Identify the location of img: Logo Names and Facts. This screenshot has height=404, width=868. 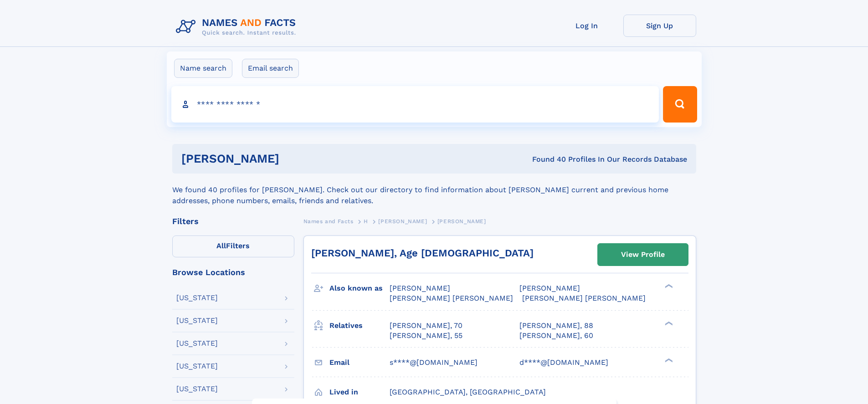
(238, 27).